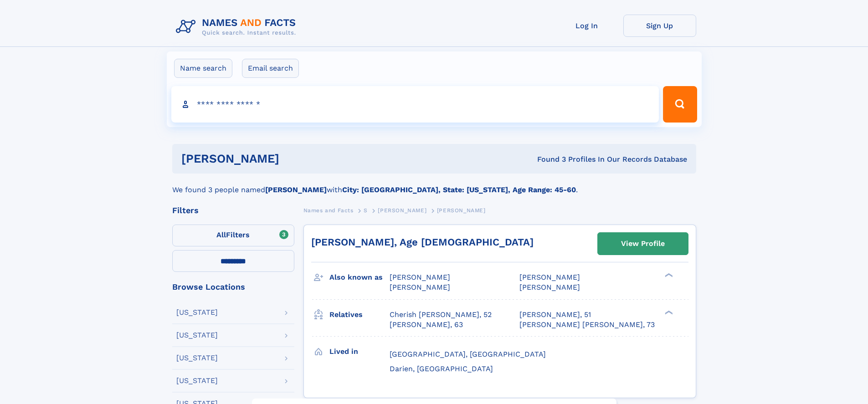 The height and width of the screenshot is (404, 868). I want to click on span: S, so click(365, 210).